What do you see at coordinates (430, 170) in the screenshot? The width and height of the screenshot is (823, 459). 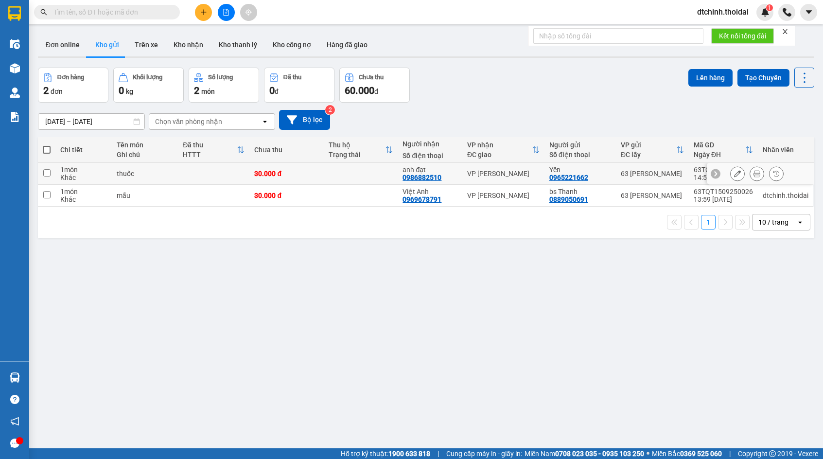 I see `div: anh đạt` at bounding box center [430, 170].